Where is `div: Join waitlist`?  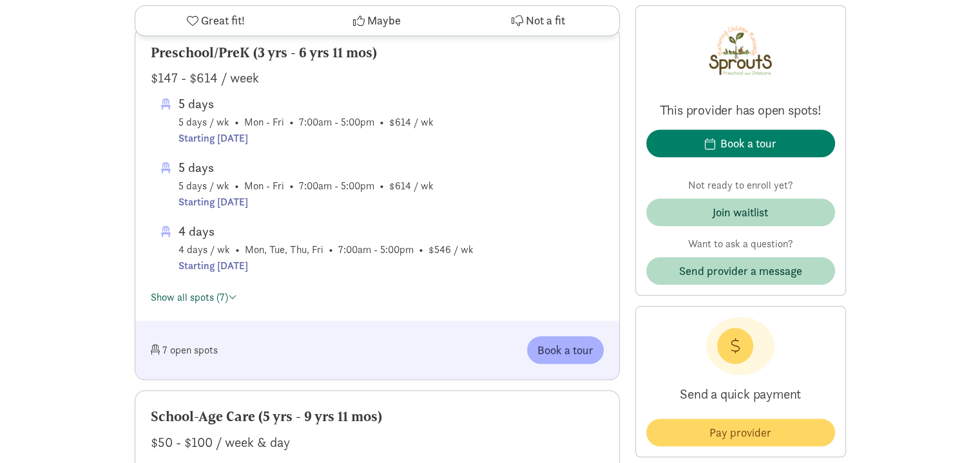
div: Join waitlist is located at coordinates (740, 212).